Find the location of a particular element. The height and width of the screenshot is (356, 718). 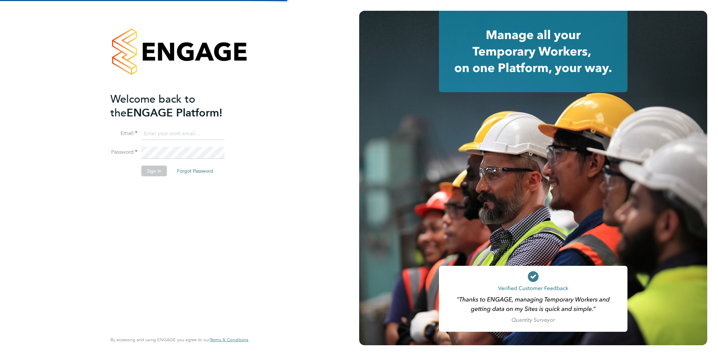

input: Enter your work email... is located at coordinates (183, 134).